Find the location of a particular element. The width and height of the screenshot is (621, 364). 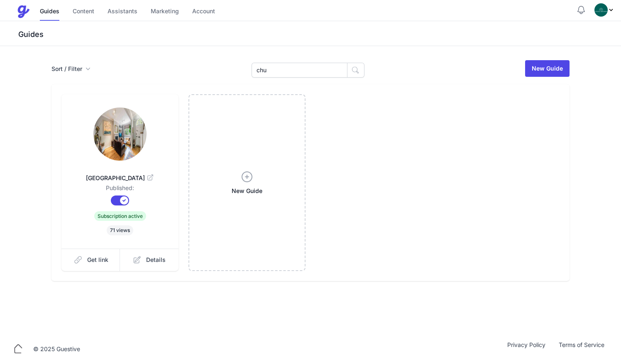

span: Get link is located at coordinates (98, 260).